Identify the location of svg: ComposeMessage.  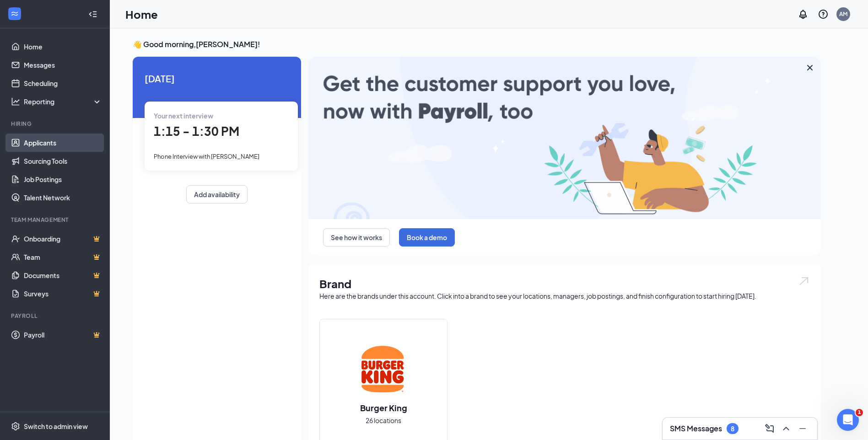
(769, 428).